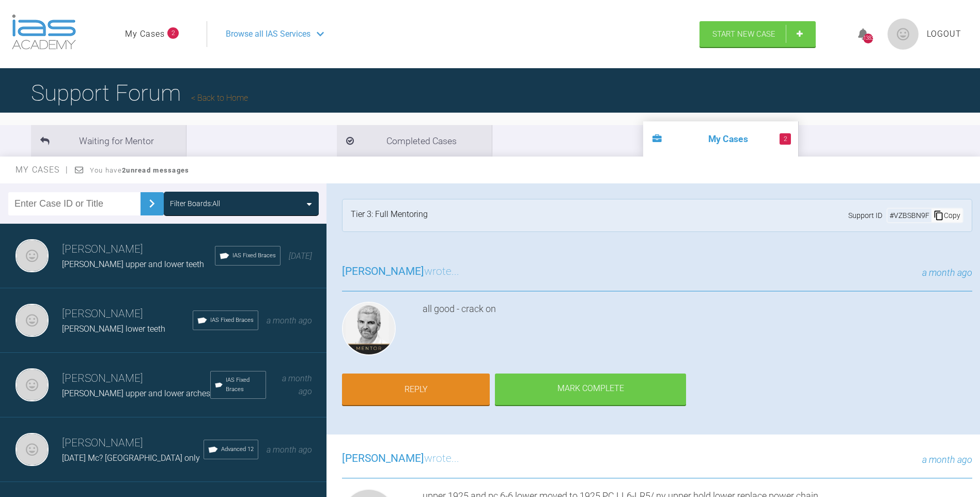  Describe the element at coordinates (910, 215) in the screenshot. I see `div: # VZBSBN9F` at that location.